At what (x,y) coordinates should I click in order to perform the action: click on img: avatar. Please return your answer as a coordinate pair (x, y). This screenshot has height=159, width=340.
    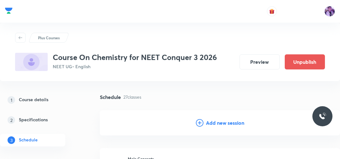
    Looking at the image, I should click on (272, 11).